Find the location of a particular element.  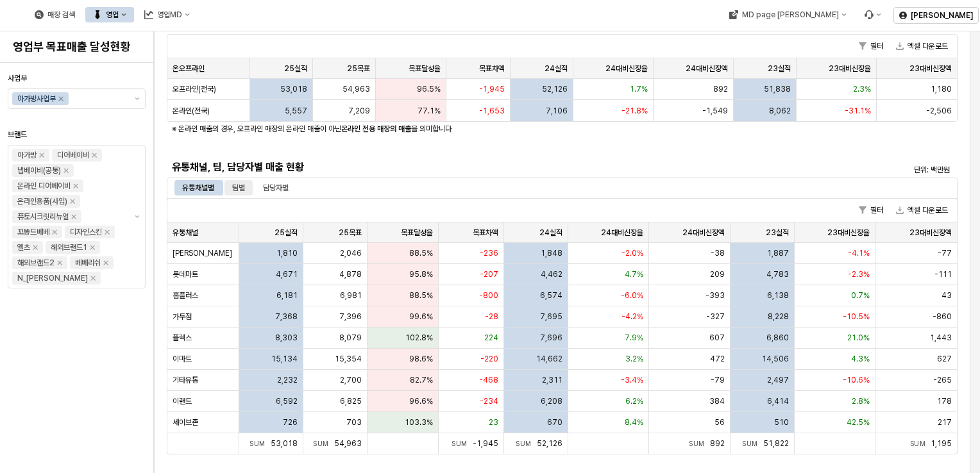

span: -800 is located at coordinates (489, 296).